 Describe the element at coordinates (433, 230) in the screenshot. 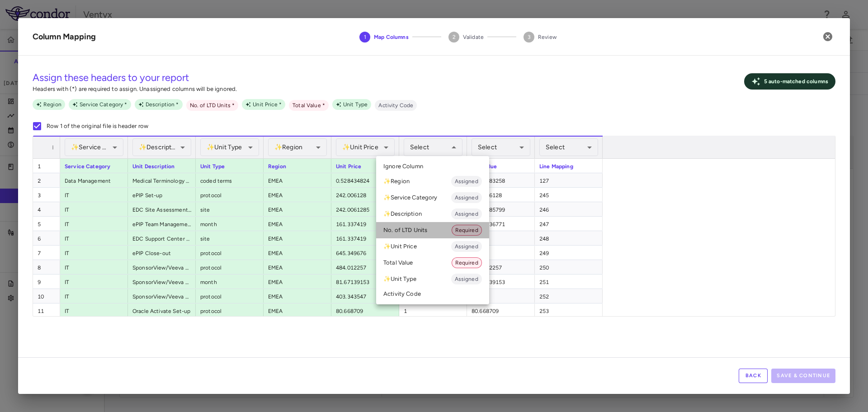

I see `li: No. of LTD Units` at that location.